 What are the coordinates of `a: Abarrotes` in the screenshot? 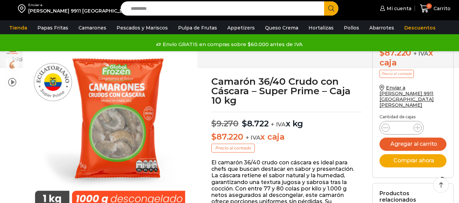 It's located at (381, 28).